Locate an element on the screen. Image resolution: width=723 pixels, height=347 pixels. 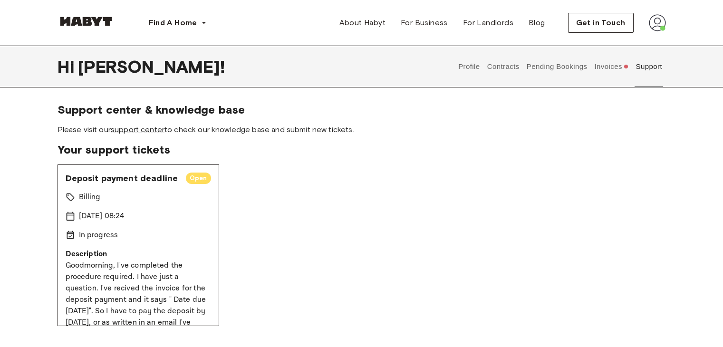
p: Billing is located at coordinates (90, 197).